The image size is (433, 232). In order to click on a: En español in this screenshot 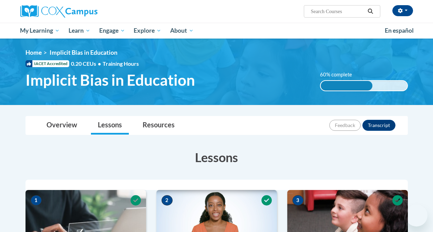, I will do `click(399, 31)`.